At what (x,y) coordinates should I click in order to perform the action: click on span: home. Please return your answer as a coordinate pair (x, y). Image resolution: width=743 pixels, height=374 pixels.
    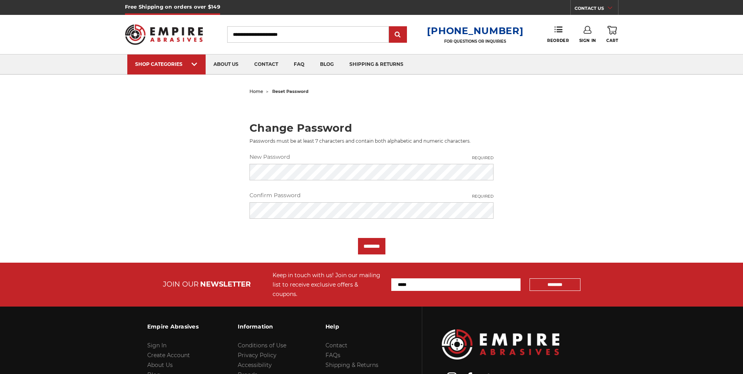
    Looking at the image, I should click on (256, 91).